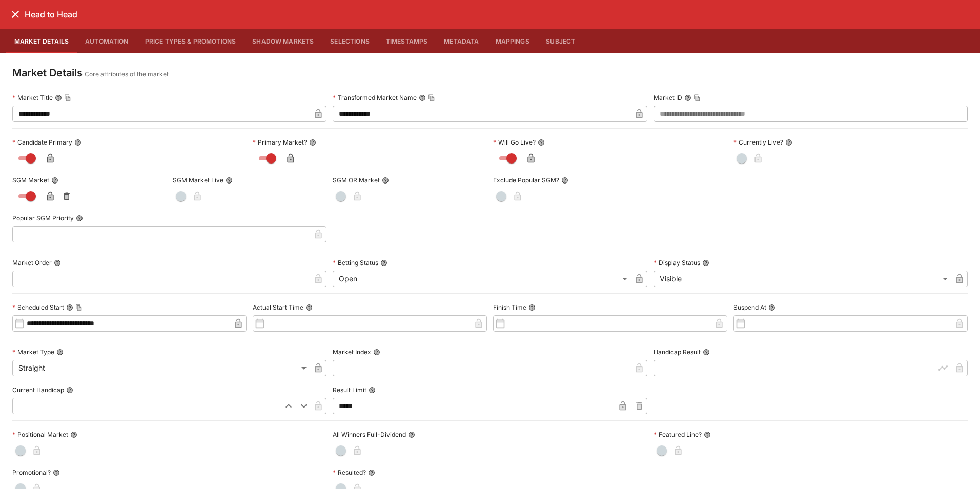  I want to click on p: Handicap Result, so click(677, 352).